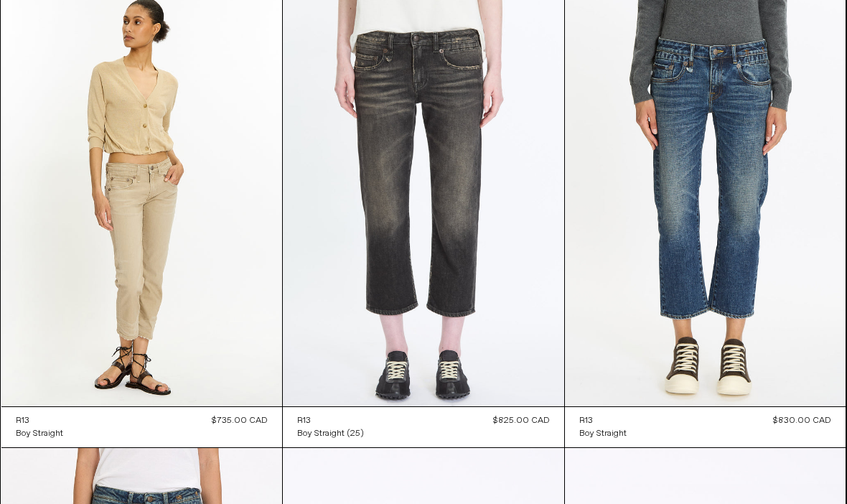 The image size is (847, 504). Describe the element at coordinates (330, 433) in the screenshot. I see `a: Boy Straight (25)` at that location.